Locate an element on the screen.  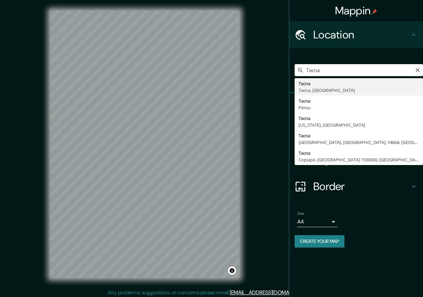
div: Layout is located at coordinates (356, 160).